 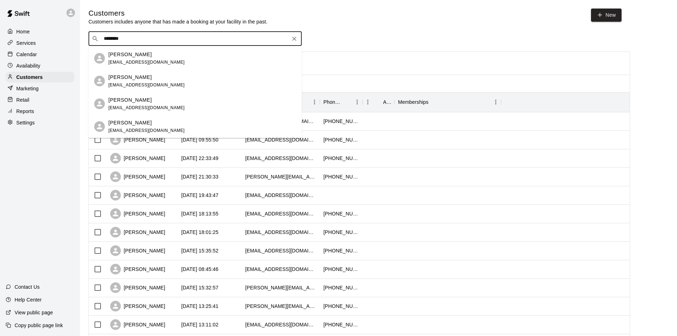 I want to click on div: +17147571647, so click(x=341, y=140).